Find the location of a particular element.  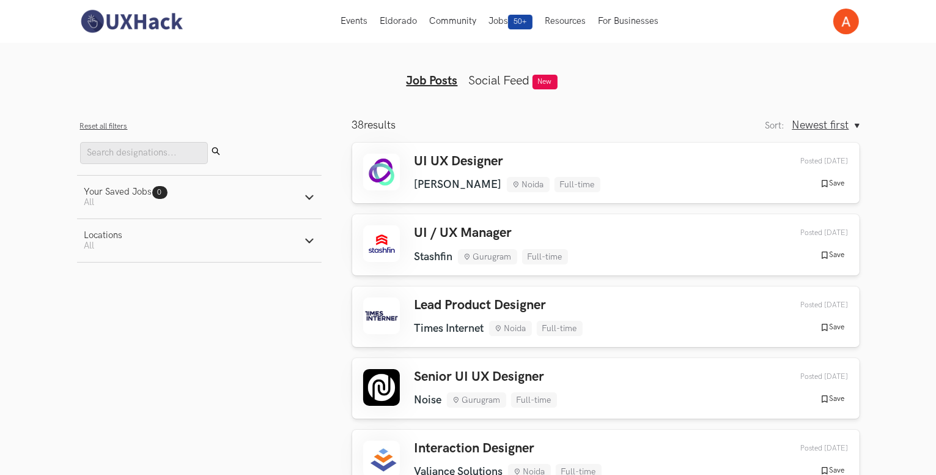

a: Job Posts is located at coordinates (432, 81).